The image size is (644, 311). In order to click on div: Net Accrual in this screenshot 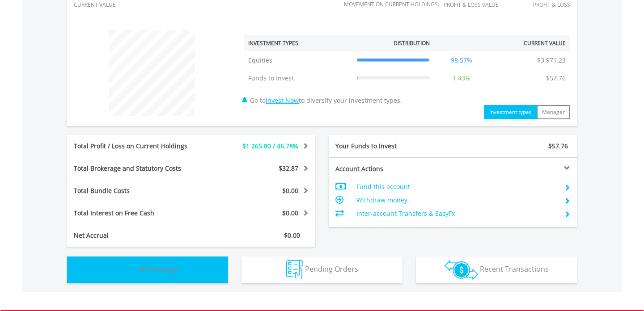, I will do `click(139, 236)`.